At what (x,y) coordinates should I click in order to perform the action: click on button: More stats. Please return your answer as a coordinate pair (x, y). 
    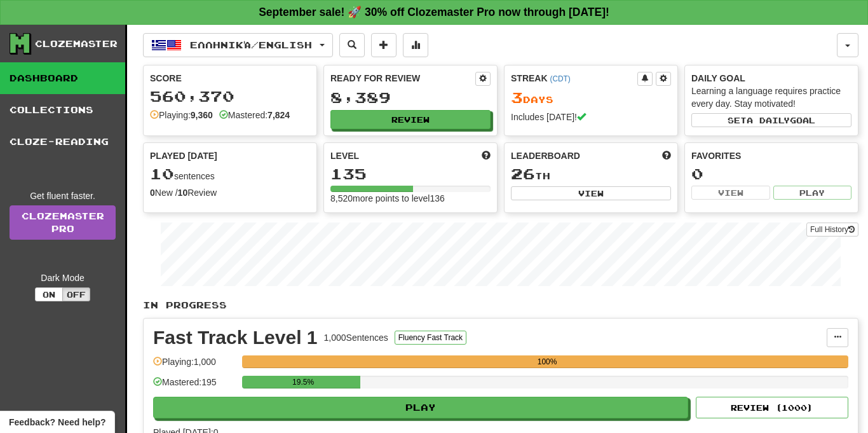
    Looking at the image, I should click on (416, 45).